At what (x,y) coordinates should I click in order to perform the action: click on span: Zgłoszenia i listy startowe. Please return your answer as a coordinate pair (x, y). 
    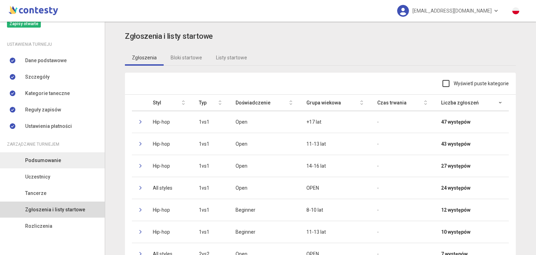
    Looking at the image, I should click on (55, 209).